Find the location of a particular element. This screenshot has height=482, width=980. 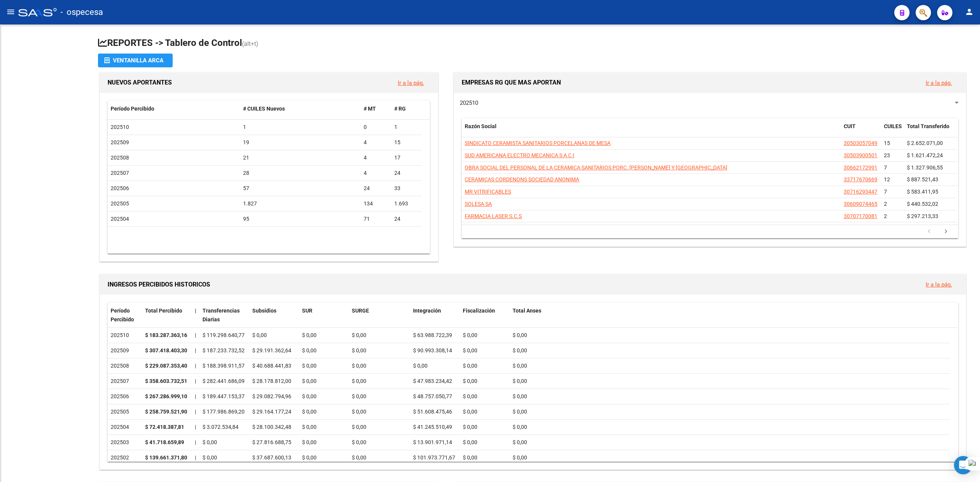

span: Integración is located at coordinates (427, 311).